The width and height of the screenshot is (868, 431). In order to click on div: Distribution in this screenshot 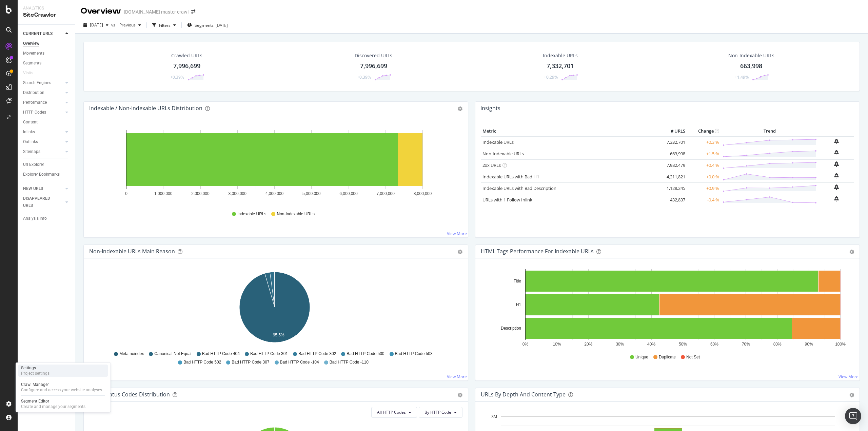, I will do `click(33, 93)`.